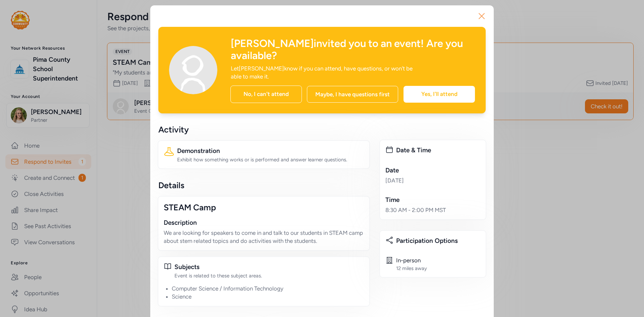 The height and width of the screenshot is (317, 644). Describe the element at coordinates (264, 237) in the screenshot. I see `p: We are looking for speakers to come in and talk to our students in STEAM camp about stem related ...` at that location.